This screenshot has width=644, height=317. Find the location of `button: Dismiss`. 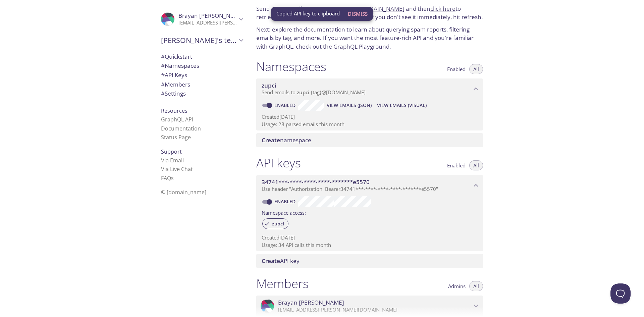

button: Dismiss is located at coordinates (358, 14).